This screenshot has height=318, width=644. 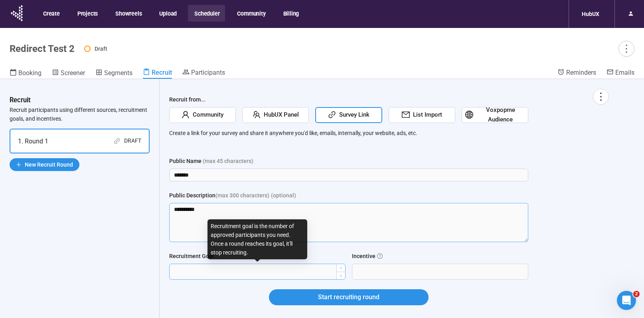 What do you see at coordinates (192, 256) in the screenshot?
I see `div: Recruitment Goal` at bounding box center [192, 256].